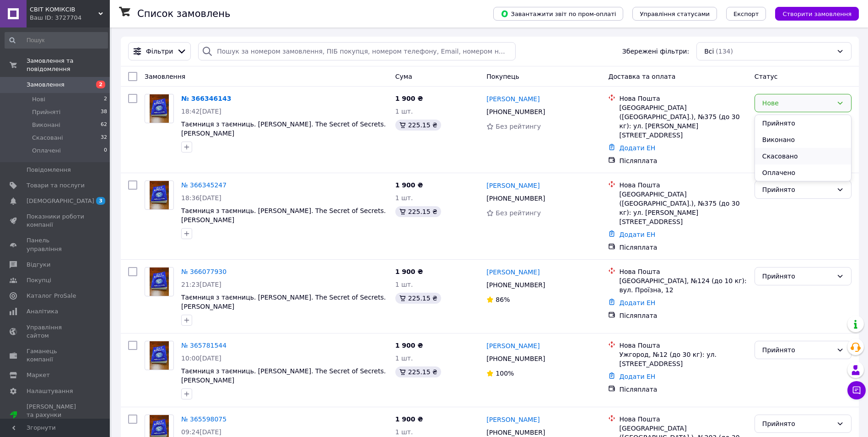 Image resolution: width=868 pixels, height=437 pixels. I want to click on span: Покупець, so click(502, 77).